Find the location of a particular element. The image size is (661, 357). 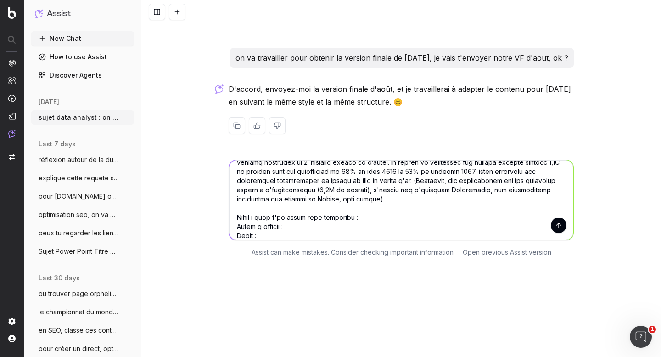

span: en SEO, classe ces contenus en chaud fro is located at coordinates (79, 331).